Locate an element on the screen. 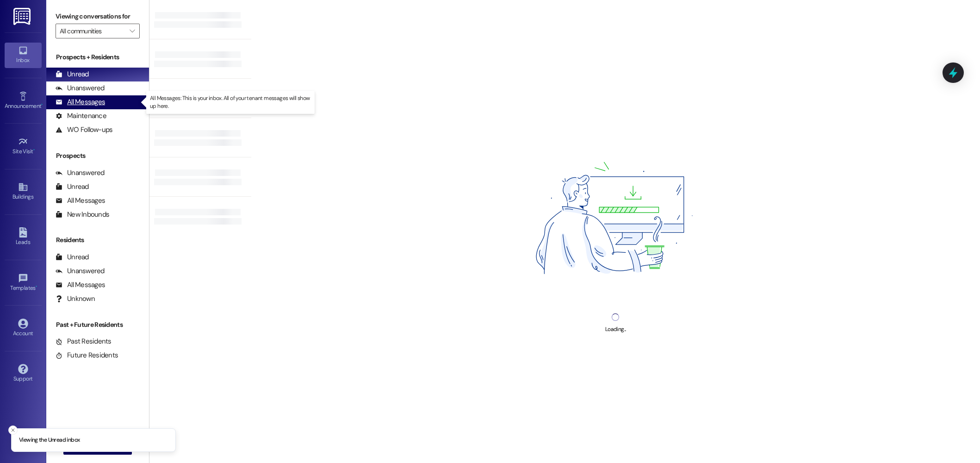 This screenshot has height=463, width=980. a: Templates • is located at coordinates (23, 283).